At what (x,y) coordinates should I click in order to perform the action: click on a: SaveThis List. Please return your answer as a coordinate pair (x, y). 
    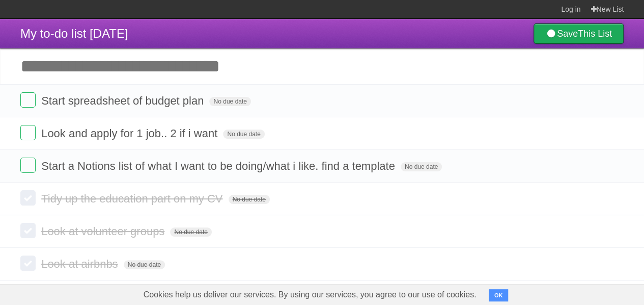
    Looking at the image, I should click on (579, 34).